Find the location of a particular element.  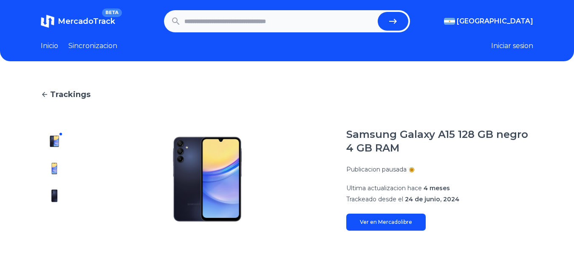

span: MercadoTrack is located at coordinates (86, 21).